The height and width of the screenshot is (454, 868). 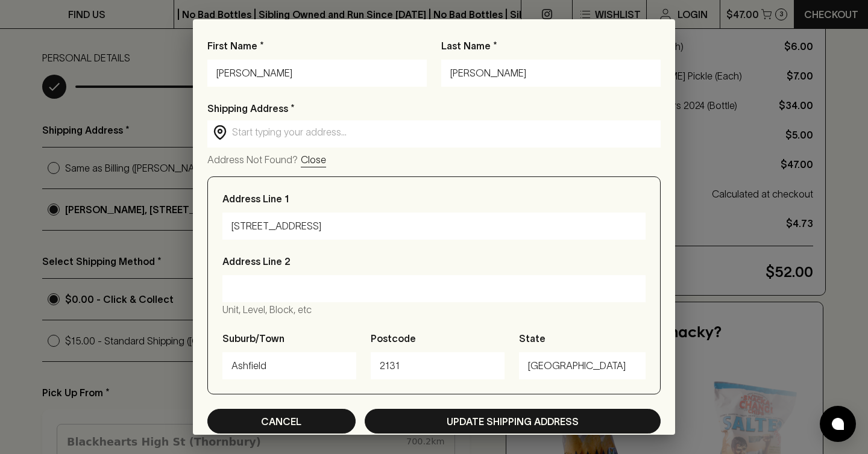 What do you see at coordinates (512, 421) in the screenshot?
I see `p: Update Shipping Address` at bounding box center [512, 421].